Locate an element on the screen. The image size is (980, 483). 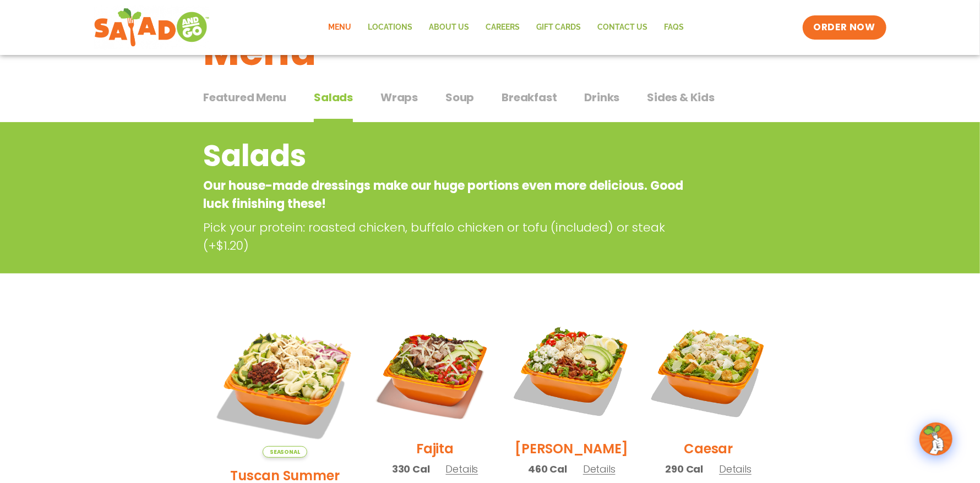
a: GIFT CARDS is located at coordinates (558, 28).